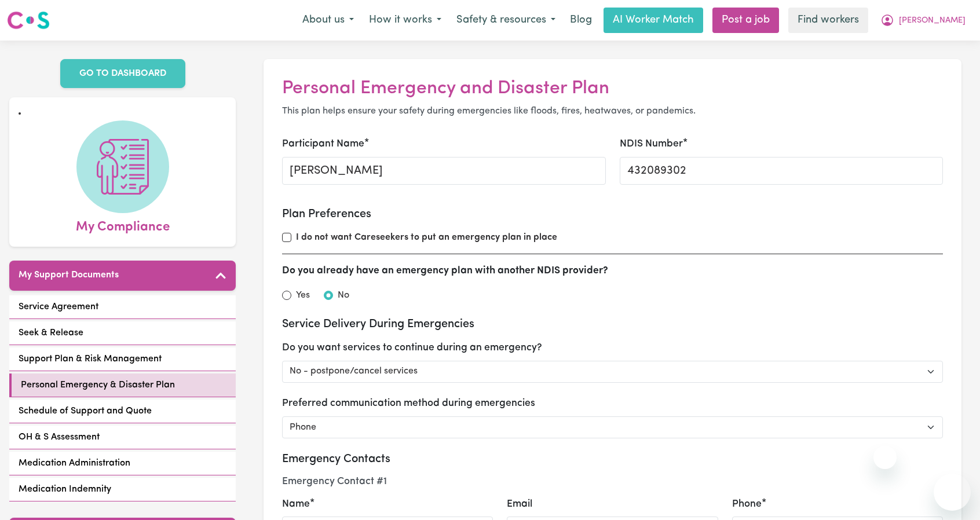  I want to click on span: Support Plan & Risk Management, so click(90, 359).